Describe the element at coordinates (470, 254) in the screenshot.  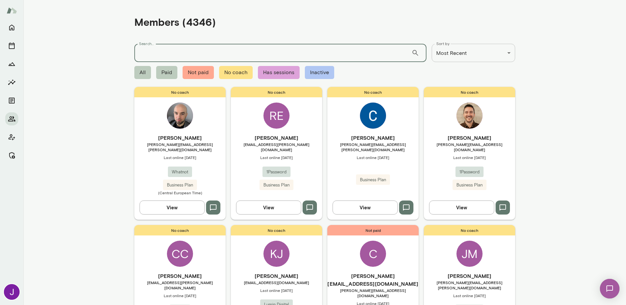
I see `div: JM` at that location.